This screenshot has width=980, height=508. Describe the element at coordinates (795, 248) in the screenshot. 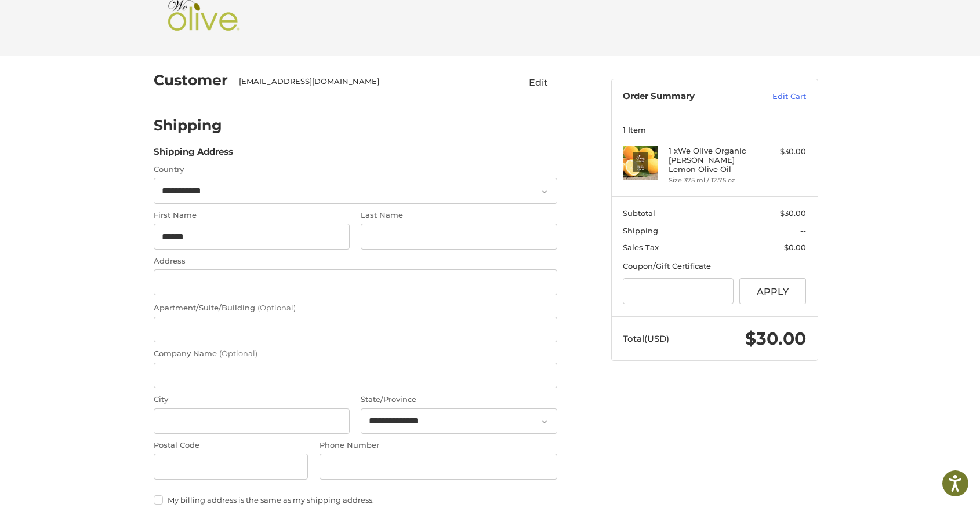

I see `span: $0.00` at that location.